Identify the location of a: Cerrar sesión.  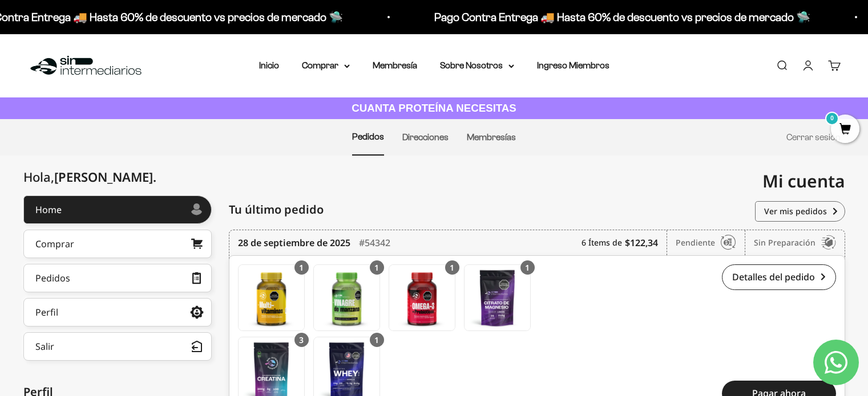
(813, 137).